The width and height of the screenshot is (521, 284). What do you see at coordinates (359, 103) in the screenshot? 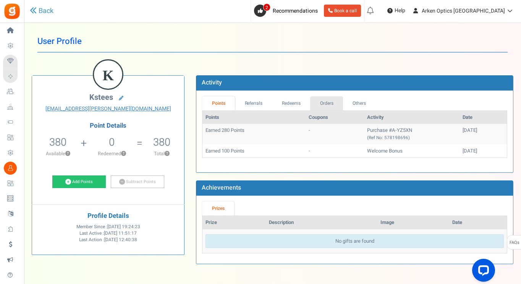
I see `a: Others` at bounding box center [359, 103].